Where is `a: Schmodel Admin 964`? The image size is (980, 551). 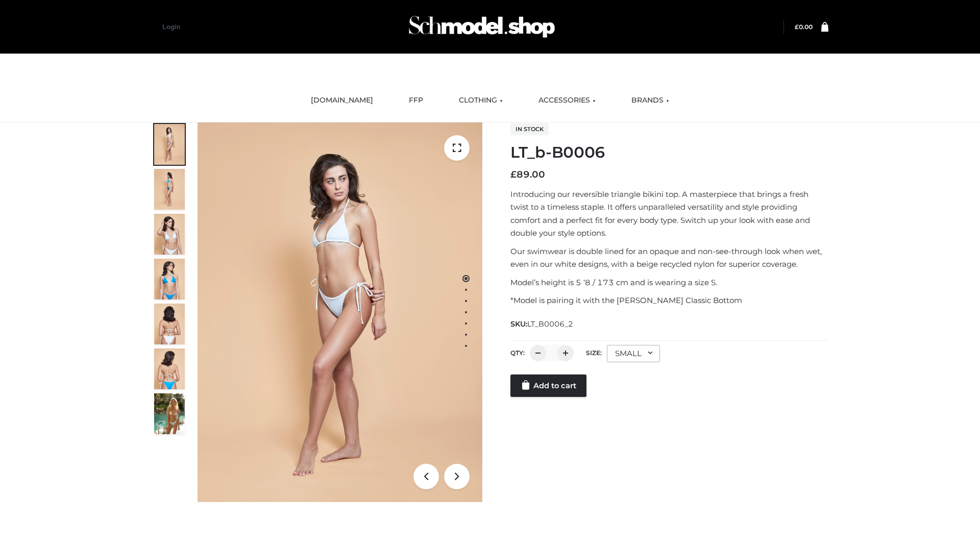
a: Schmodel Admin 964 is located at coordinates (482, 27).